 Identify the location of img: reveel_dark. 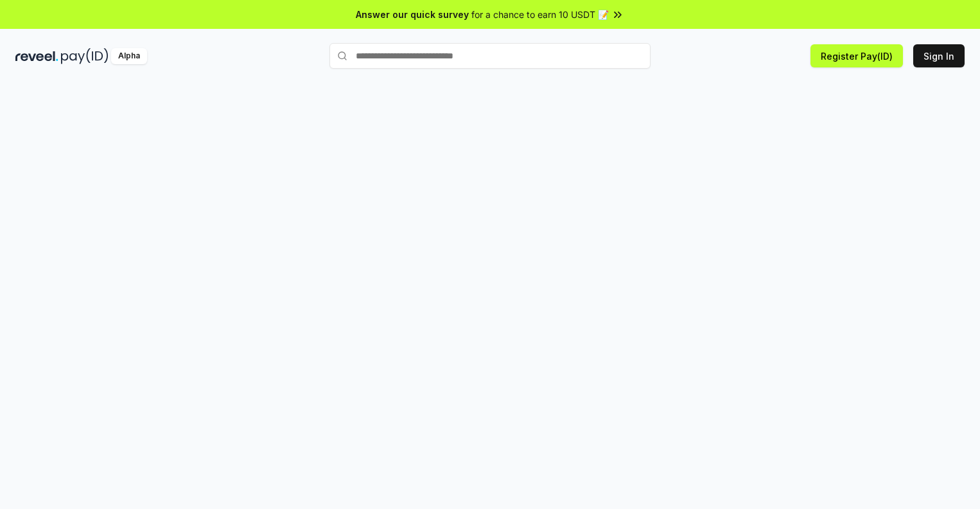
(37, 56).